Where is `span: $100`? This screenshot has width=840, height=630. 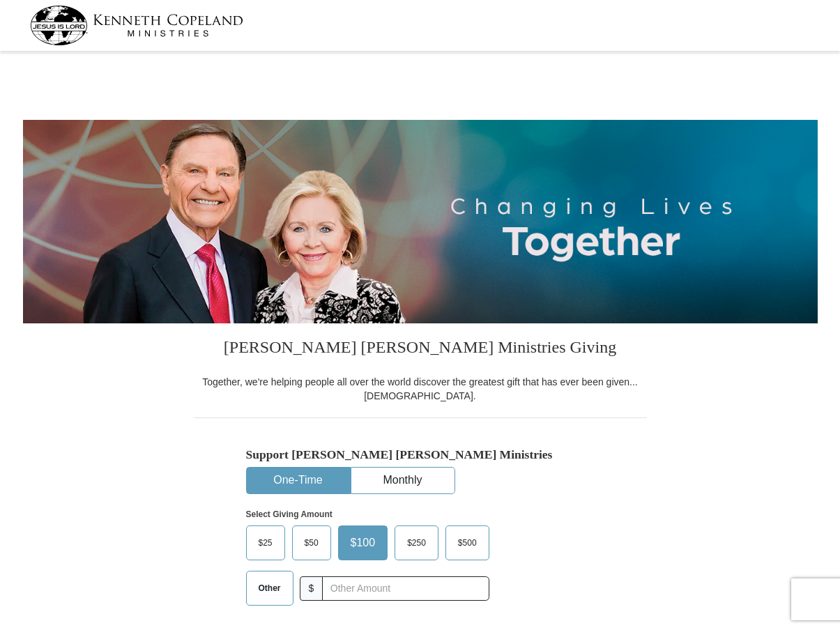
span: $100 is located at coordinates (363, 543).